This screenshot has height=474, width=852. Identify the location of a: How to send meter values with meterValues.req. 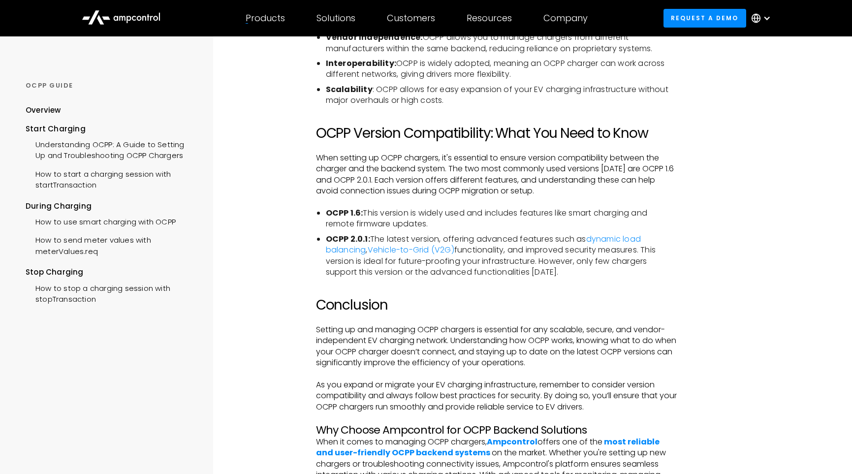
(111, 244).